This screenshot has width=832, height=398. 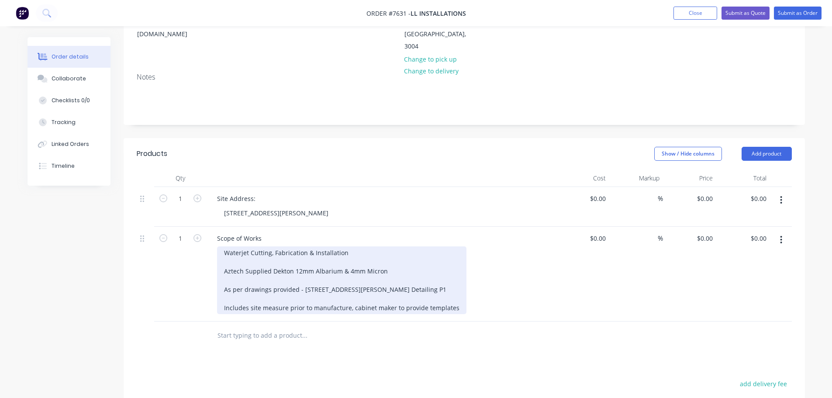 What do you see at coordinates (69, 122) in the screenshot?
I see `button: Tracking` at bounding box center [69, 122].